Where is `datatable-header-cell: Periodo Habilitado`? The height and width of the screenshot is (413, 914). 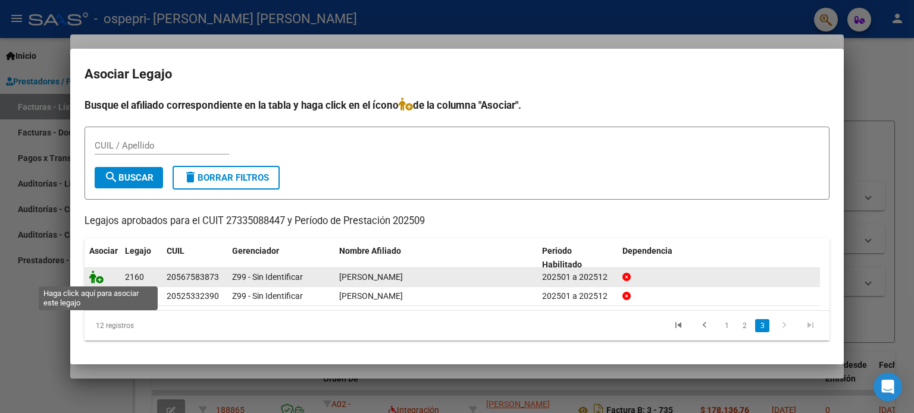 datatable-header-cell: Periodo Habilitado is located at coordinates (577, 258).